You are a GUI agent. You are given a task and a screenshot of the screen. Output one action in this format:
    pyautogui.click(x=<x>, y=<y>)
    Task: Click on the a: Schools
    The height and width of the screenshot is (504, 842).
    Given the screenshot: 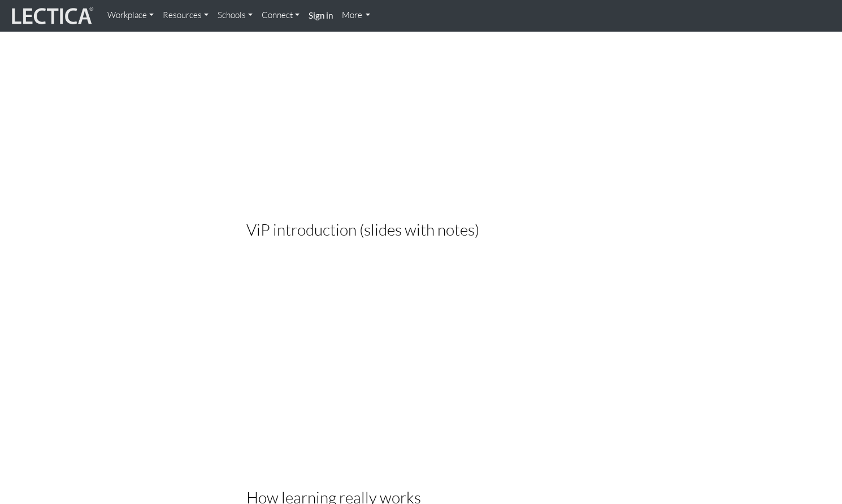 What is the action you would take?
    pyautogui.click(x=235, y=15)
    